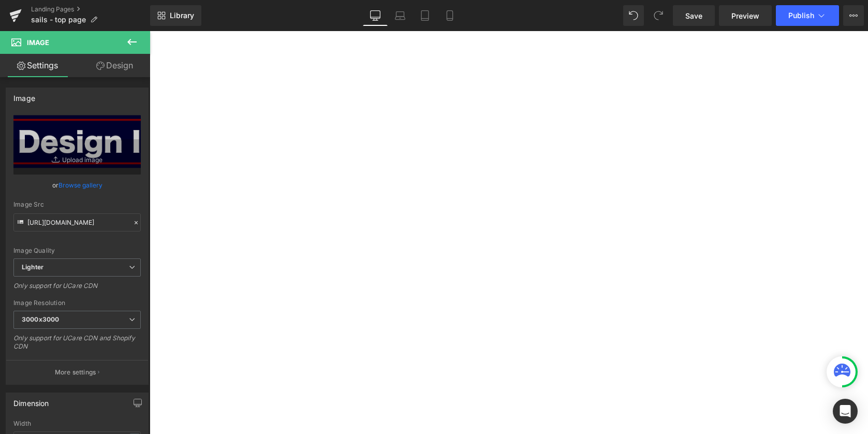  What do you see at coordinates (745, 16) in the screenshot?
I see `a: Preview` at bounding box center [745, 16].